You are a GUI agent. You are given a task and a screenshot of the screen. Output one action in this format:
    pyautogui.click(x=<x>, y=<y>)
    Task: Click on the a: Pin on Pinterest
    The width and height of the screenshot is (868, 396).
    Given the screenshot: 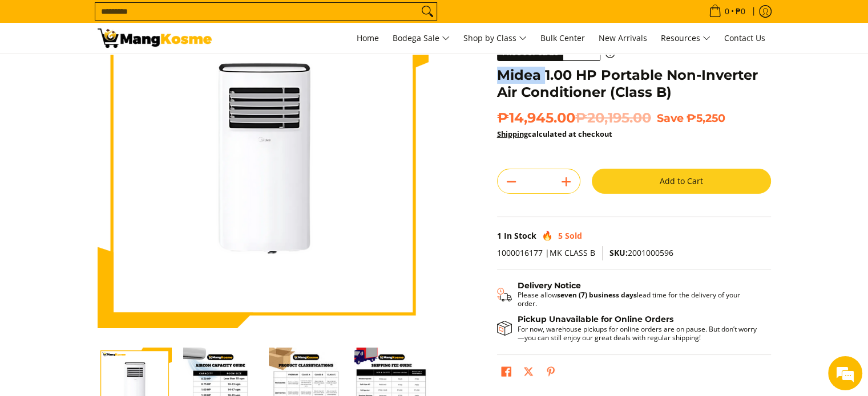 What is the action you would take?
    pyautogui.click(x=550, y=373)
    